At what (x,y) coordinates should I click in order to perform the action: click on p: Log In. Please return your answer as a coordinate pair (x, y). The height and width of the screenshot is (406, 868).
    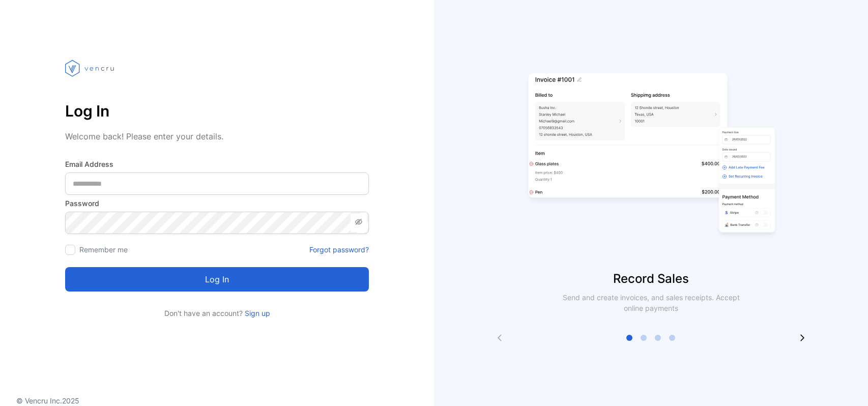
    Looking at the image, I should click on (217, 111).